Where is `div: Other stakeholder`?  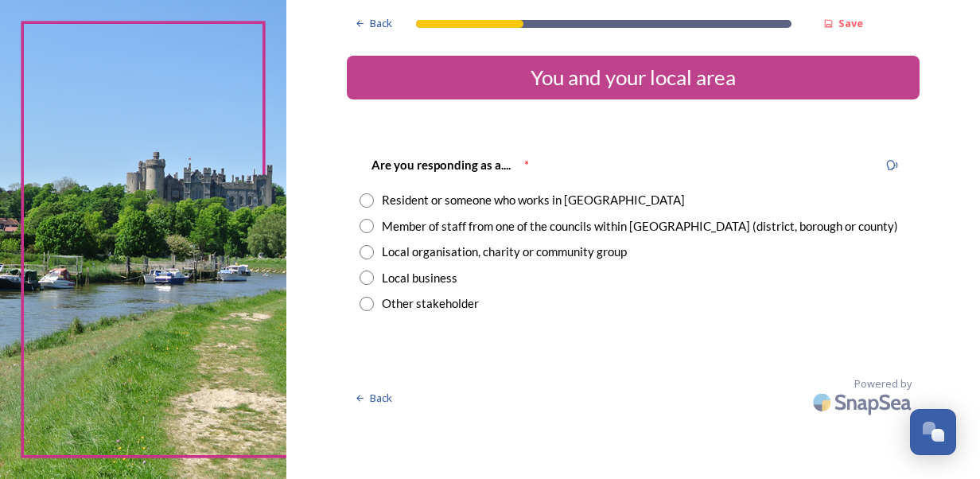
div: Other stakeholder is located at coordinates (430, 303).